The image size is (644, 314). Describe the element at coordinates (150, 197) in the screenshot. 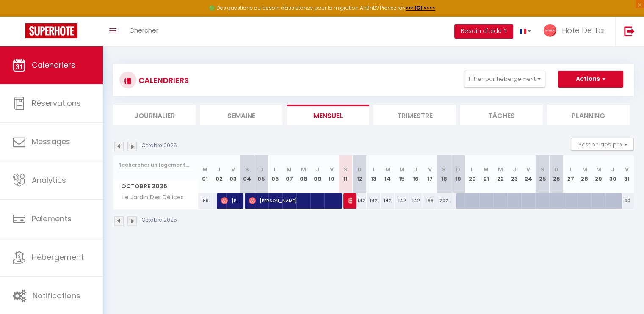

I see `span: Le Jardin Des Délices` at that location.